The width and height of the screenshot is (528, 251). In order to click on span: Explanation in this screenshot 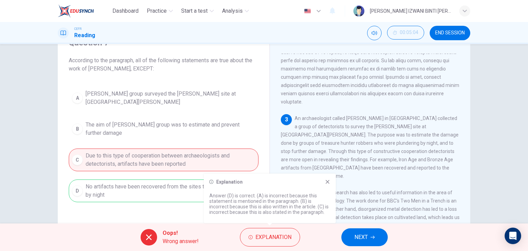, I will do `click(273, 237)`.